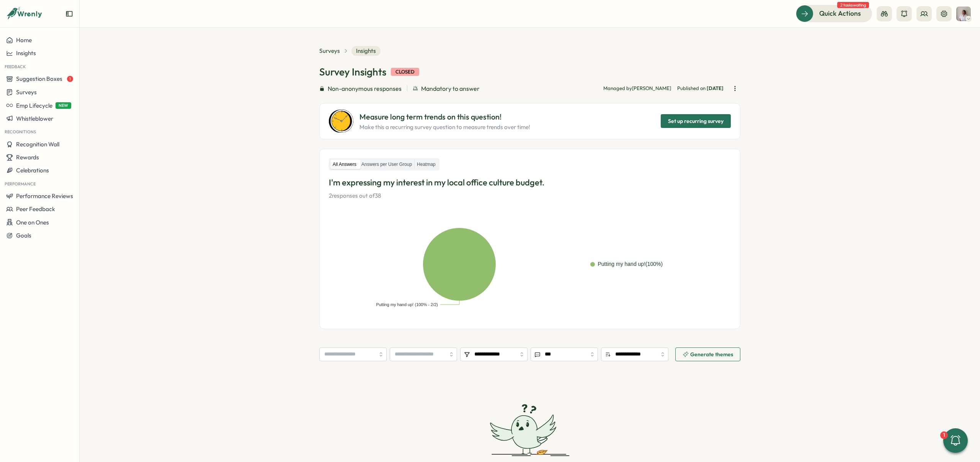 The width and height of the screenshot is (980, 462). Describe the element at coordinates (426, 164) in the screenshot. I see `label: Heatmap` at that location.